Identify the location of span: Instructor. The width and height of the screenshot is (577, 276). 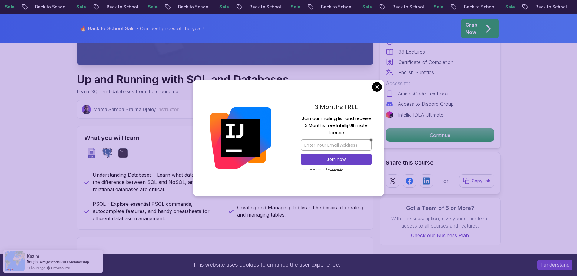
(168, 109).